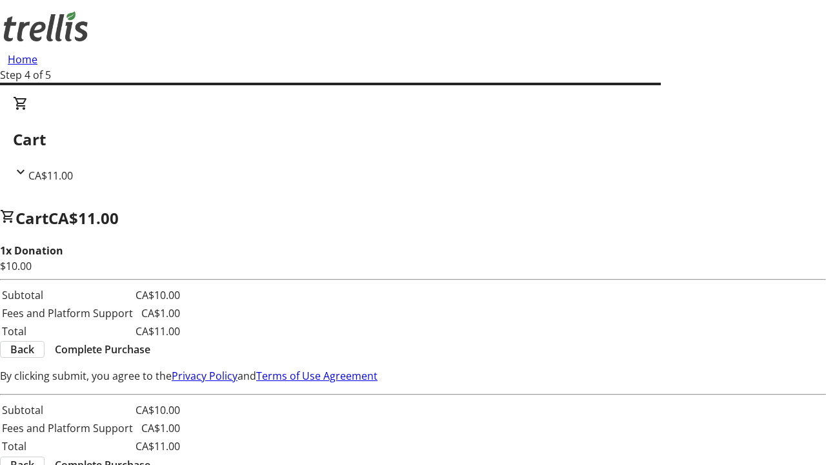 The height and width of the screenshot is (465, 826). I want to click on span: Back, so click(22, 349).